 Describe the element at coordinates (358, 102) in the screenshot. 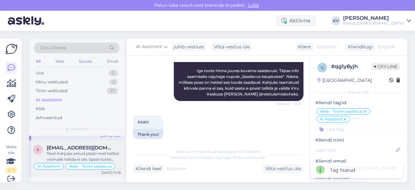

I see `p: Kliendi tag'id` at that location.